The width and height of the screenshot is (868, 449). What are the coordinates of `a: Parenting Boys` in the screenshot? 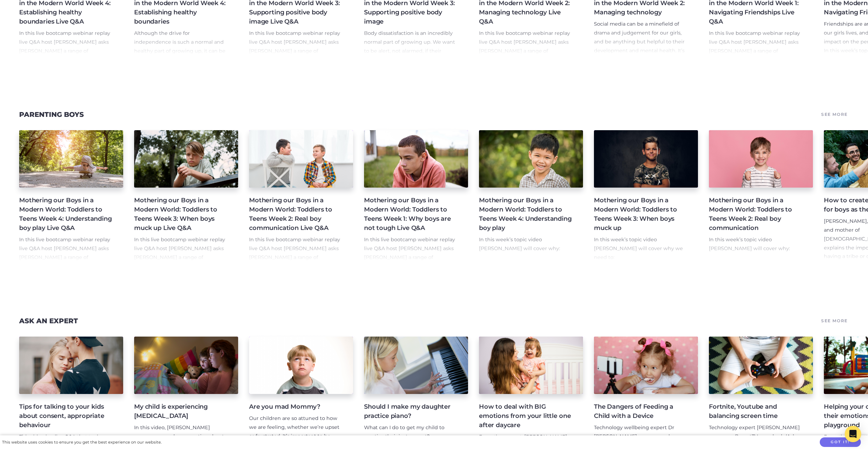 It's located at (51, 114).